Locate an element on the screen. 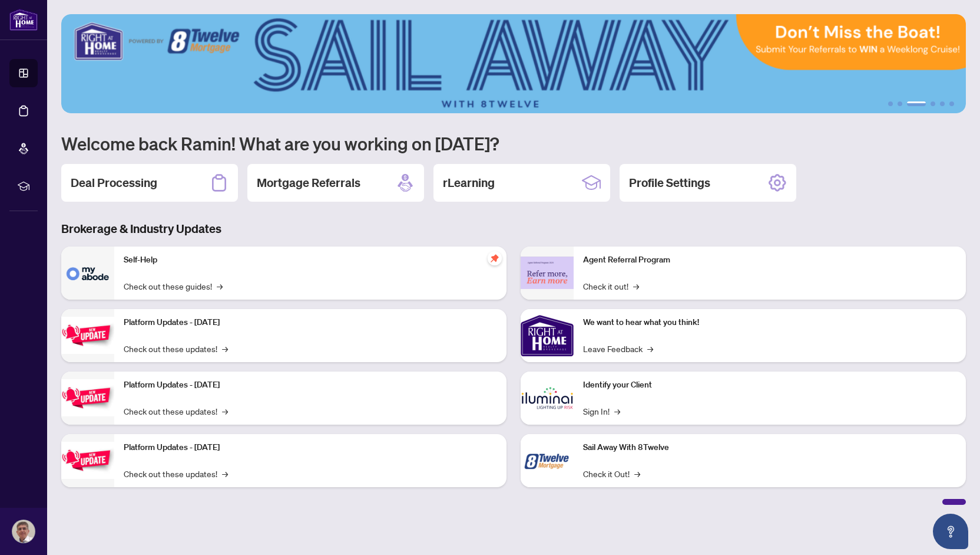 The width and height of the screenshot is (980, 555). a: Check out these guides!→ is located at coordinates (174, 286).